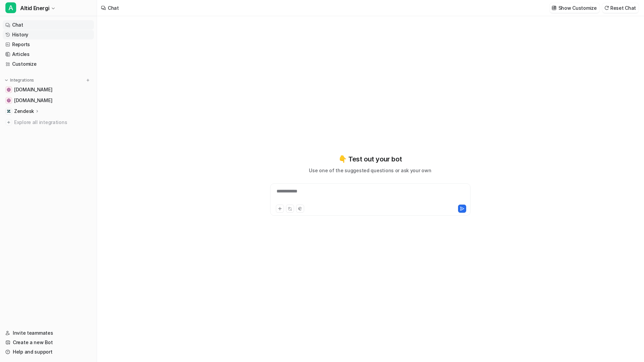 This screenshot has width=644, height=362. I want to click on img: Zendesk, so click(9, 111).